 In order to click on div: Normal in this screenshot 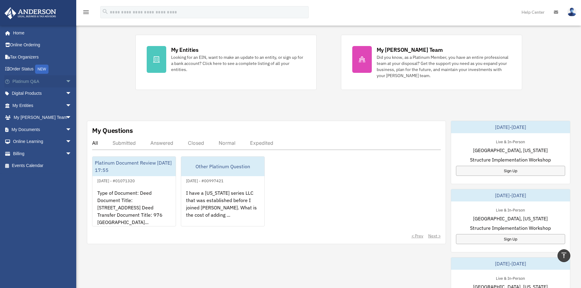, I will do `click(227, 143)`.